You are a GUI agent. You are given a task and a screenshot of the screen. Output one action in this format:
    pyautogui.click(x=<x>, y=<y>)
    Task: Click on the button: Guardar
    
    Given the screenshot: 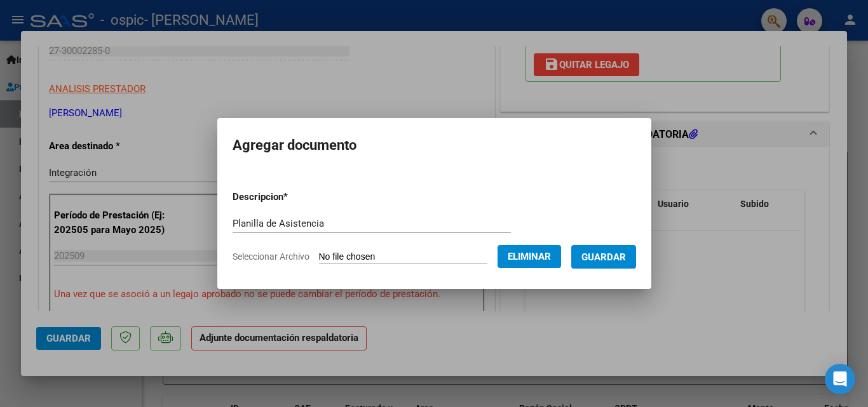 What is the action you would take?
    pyautogui.click(x=604, y=257)
    